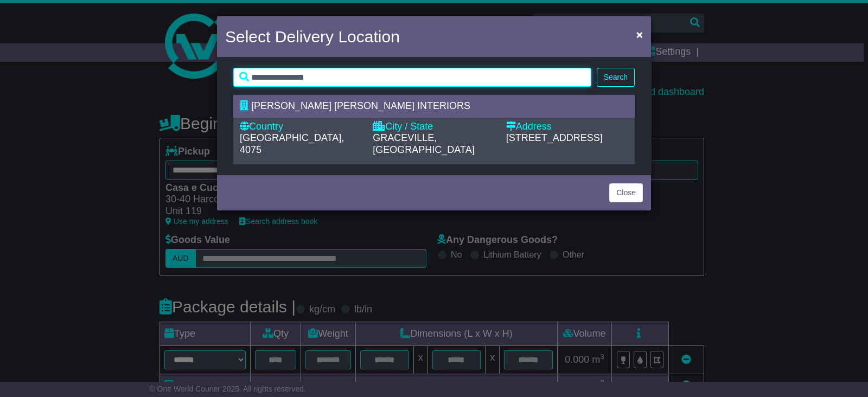 The height and width of the screenshot is (397, 868). Describe the element at coordinates (301, 127) in the screenshot. I see `div: Country` at that location.